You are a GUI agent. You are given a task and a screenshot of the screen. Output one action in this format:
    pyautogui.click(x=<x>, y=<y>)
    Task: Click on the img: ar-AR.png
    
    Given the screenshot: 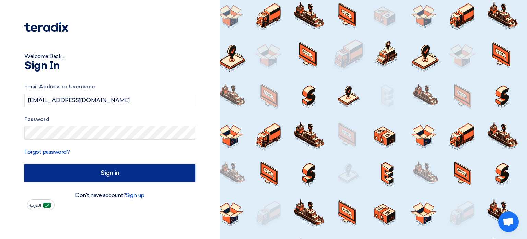 What is the action you would take?
    pyautogui.click(x=47, y=205)
    